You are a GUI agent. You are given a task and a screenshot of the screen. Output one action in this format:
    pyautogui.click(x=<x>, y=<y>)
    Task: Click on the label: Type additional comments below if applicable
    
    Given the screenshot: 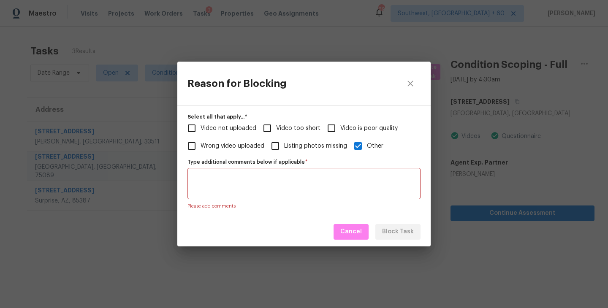 What is the action you would take?
    pyautogui.click(x=304, y=162)
    